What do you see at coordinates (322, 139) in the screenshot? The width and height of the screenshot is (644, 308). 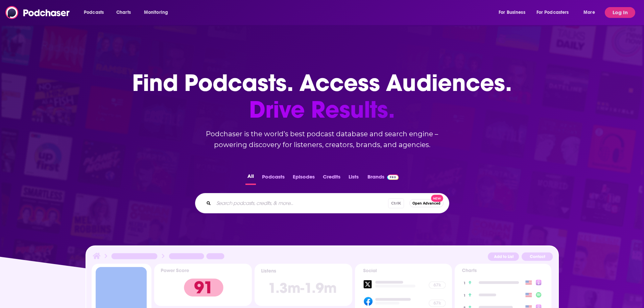 I see `h2: Podchaser is the world’s best podcast database and search engine – powering discovery for listene...` at bounding box center [322, 139].